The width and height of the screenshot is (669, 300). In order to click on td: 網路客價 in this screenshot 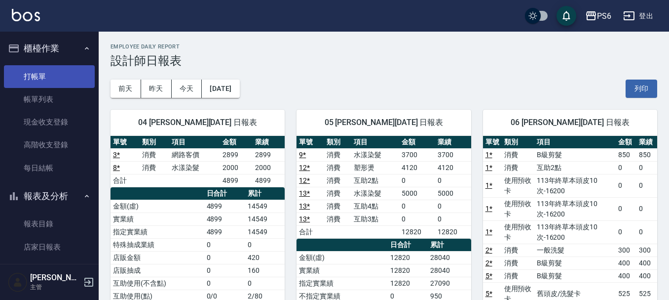, I will do `click(194, 154)`.